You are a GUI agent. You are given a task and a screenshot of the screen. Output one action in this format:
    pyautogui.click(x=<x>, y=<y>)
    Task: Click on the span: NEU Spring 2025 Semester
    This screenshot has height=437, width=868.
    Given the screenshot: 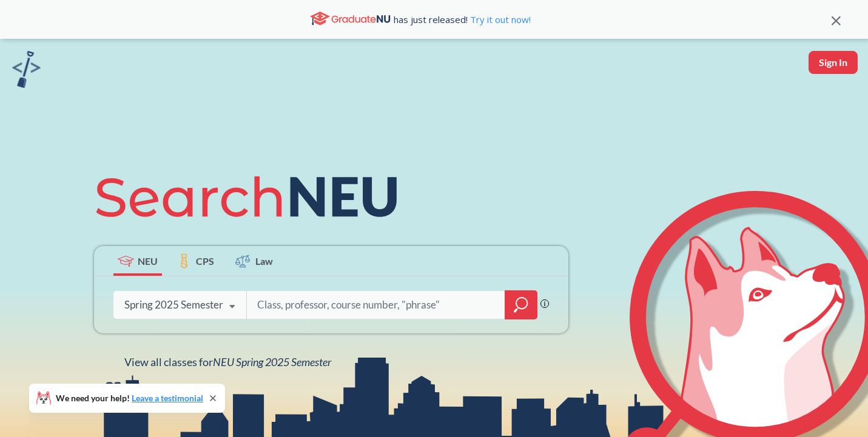 What is the action you would take?
    pyautogui.click(x=271, y=362)
    